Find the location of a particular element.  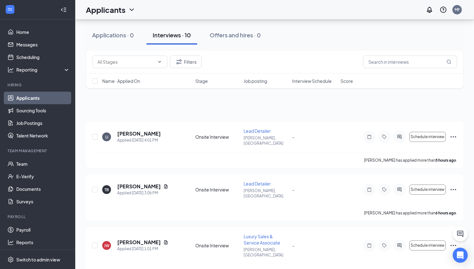

div: LI is located at coordinates (107, 137).